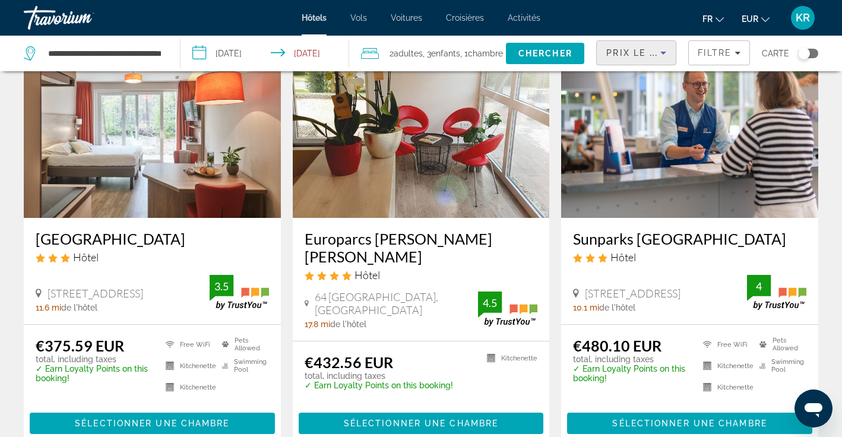 The image size is (842, 437). Describe the element at coordinates (482, 53) in the screenshot. I see `span: , 1` at that location.